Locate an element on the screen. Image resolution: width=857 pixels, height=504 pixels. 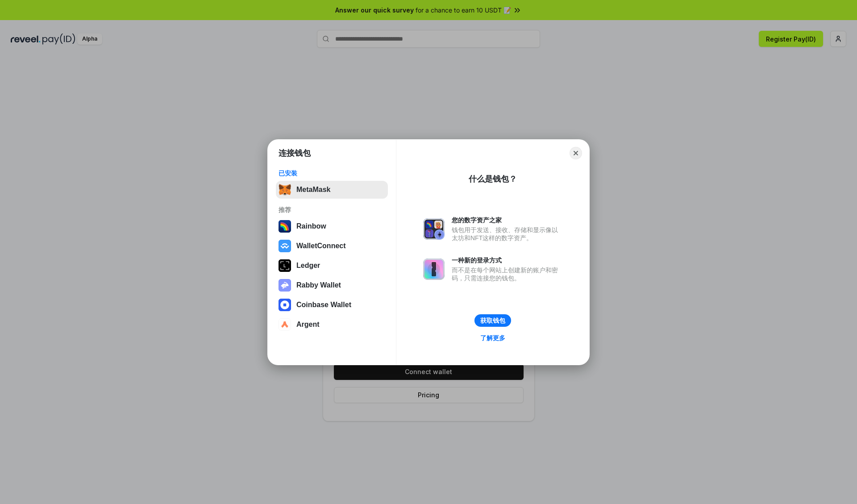
div: Argent is located at coordinates (308, 325).